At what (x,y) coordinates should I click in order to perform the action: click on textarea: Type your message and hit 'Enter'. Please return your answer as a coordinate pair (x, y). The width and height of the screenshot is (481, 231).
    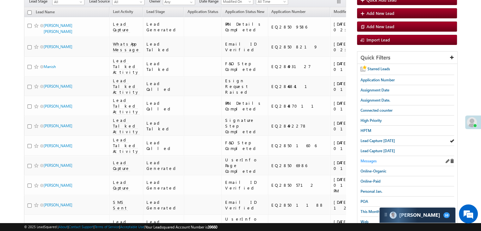
    Looking at the image, I should click on (62, 117).